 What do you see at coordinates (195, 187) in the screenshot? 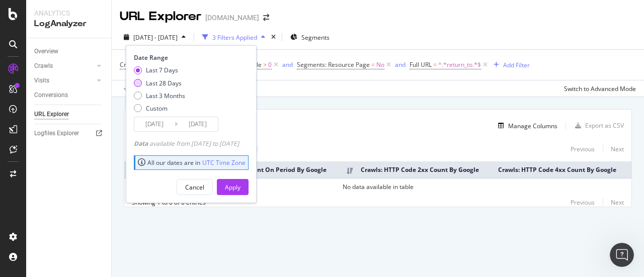
I see `div: Cancel` at bounding box center [195, 187].